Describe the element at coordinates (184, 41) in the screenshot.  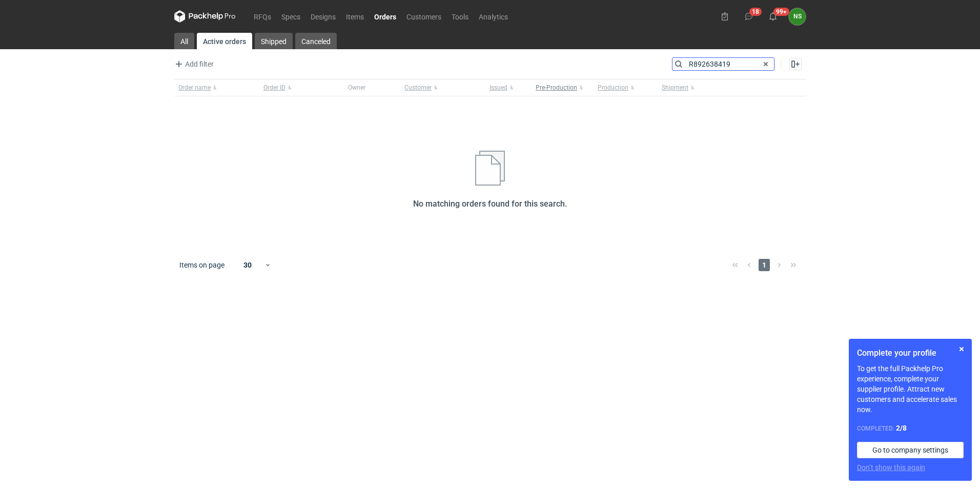
I see `a: All` at that location.